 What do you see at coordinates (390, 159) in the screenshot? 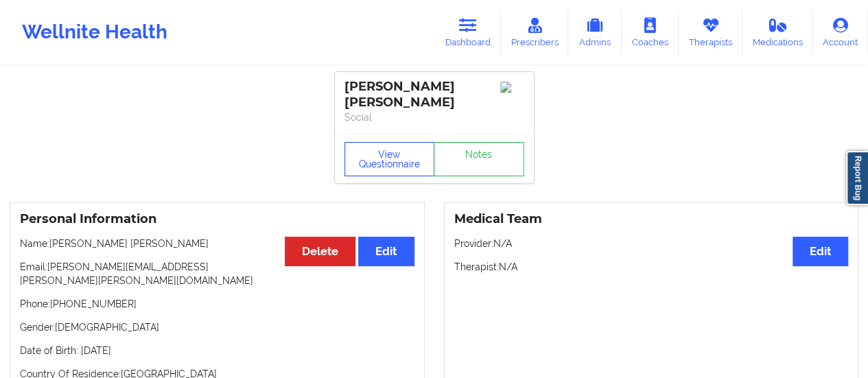
I see `button: View Questionnaire` at bounding box center [390, 159].